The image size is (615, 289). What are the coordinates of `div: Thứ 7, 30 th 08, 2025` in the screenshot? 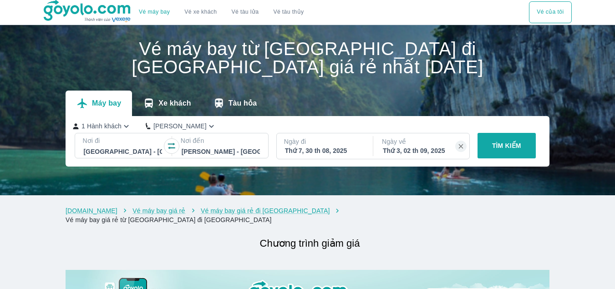 It's located at (324, 151).